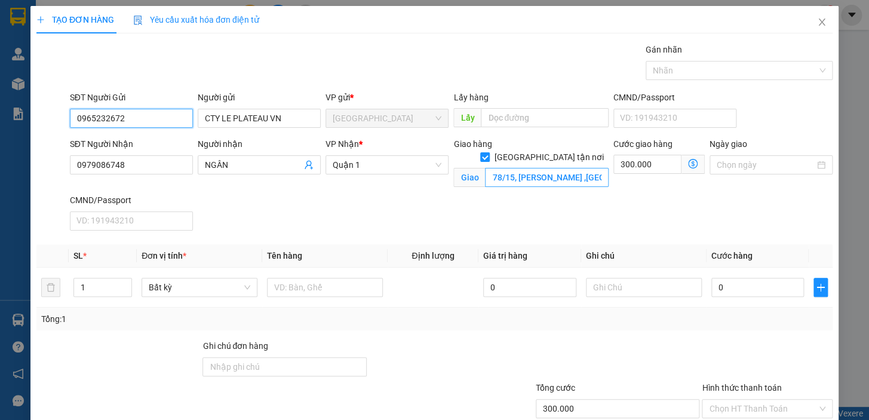  Describe the element at coordinates (821, 287) in the screenshot. I see `button: plus` at that location.